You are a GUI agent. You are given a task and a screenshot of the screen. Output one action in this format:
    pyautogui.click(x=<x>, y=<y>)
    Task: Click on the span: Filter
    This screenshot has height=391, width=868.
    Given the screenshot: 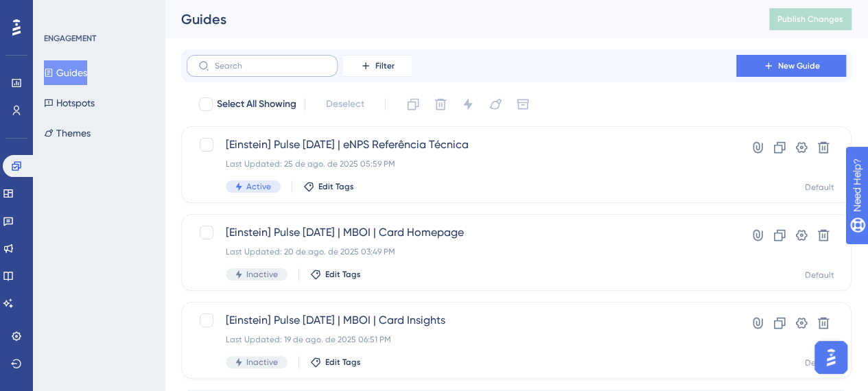 What is the action you would take?
    pyautogui.click(x=385, y=65)
    